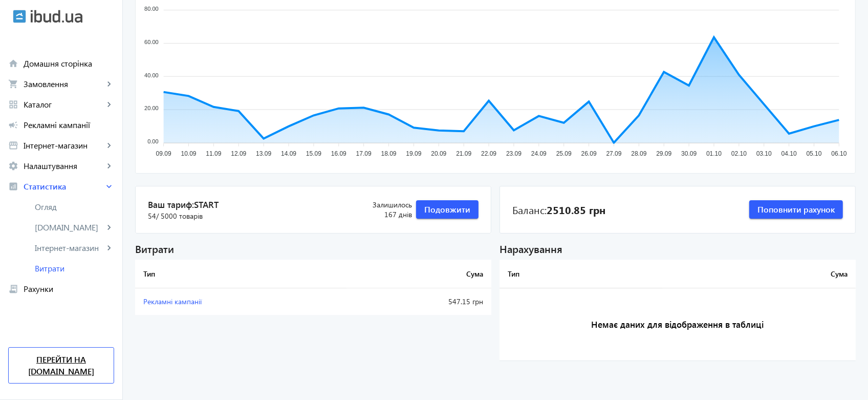  I want to click on tspan: 80.00, so click(152, 10).